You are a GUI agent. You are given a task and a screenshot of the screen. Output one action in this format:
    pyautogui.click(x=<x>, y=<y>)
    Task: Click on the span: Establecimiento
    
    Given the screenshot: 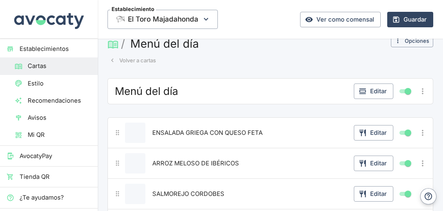 What is the action you would take?
    pyautogui.click(x=133, y=9)
    